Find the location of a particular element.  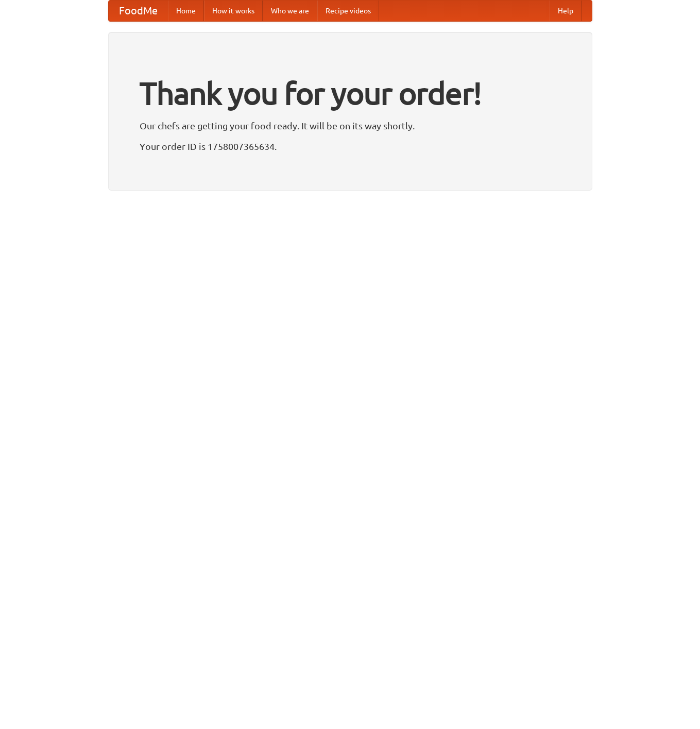

a: FoodMe is located at coordinates (138, 10).